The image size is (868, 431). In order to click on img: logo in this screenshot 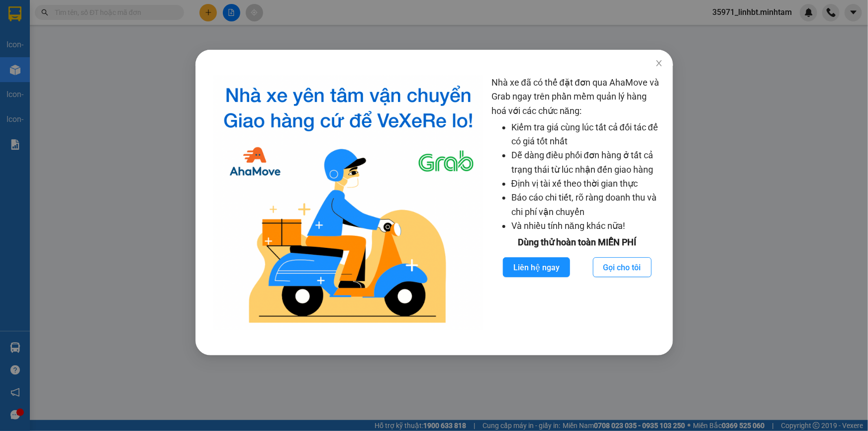, I will do `click(348, 203)`.